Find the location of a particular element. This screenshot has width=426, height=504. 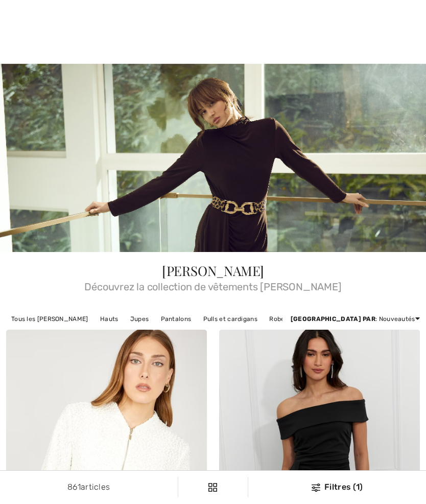

a: Pantalons is located at coordinates (176, 319).